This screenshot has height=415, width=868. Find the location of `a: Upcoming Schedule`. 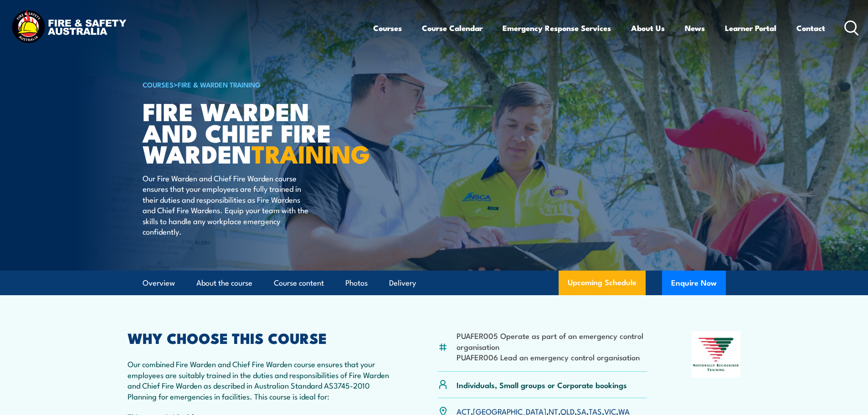

a: Upcoming Schedule is located at coordinates (602, 283).